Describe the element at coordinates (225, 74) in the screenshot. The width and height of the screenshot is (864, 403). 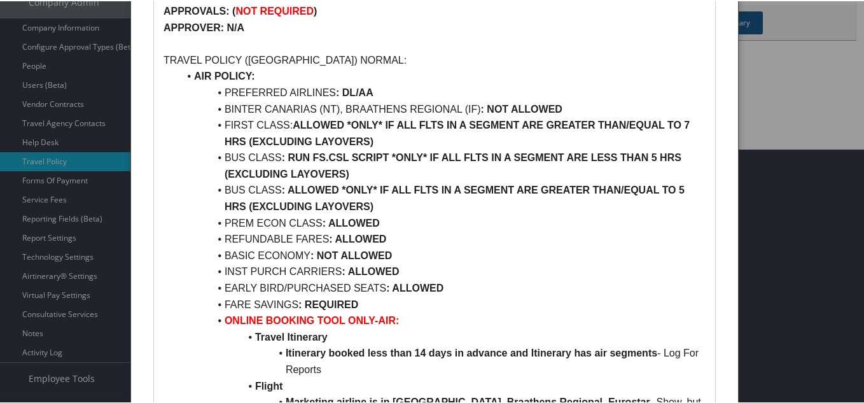
I see `strong: AIR POLICY:` at that location.